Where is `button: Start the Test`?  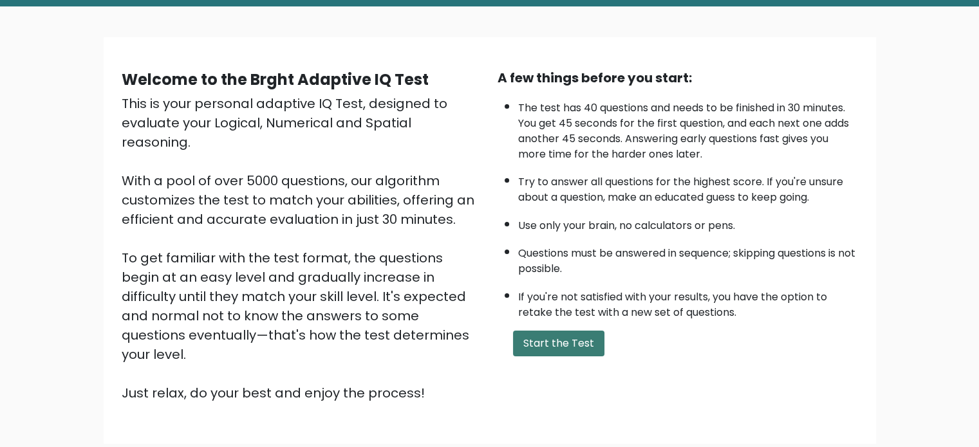
button: Start the Test is located at coordinates (559, 344).